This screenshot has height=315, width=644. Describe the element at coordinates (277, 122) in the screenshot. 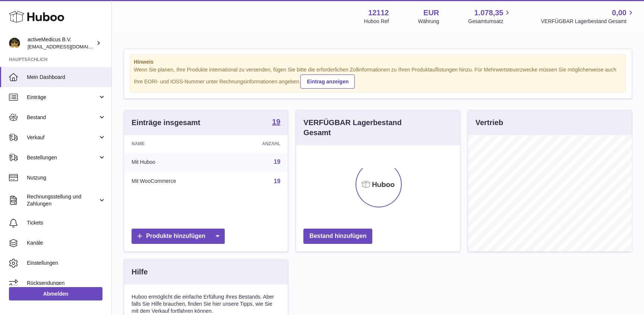

I see `strong: 19` at that location.